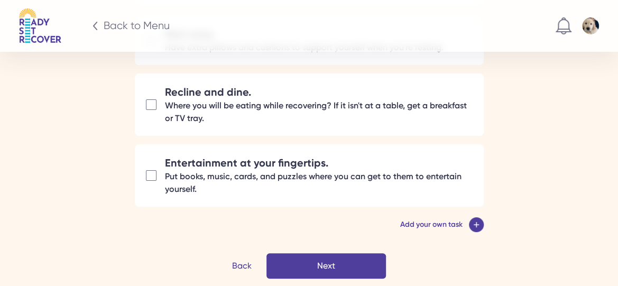 Image resolution: width=618 pixels, height=286 pixels. What do you see at coordinates (476, 225) in the screenshot?
I see `img: Add btn` at bounding box center [476, 225].